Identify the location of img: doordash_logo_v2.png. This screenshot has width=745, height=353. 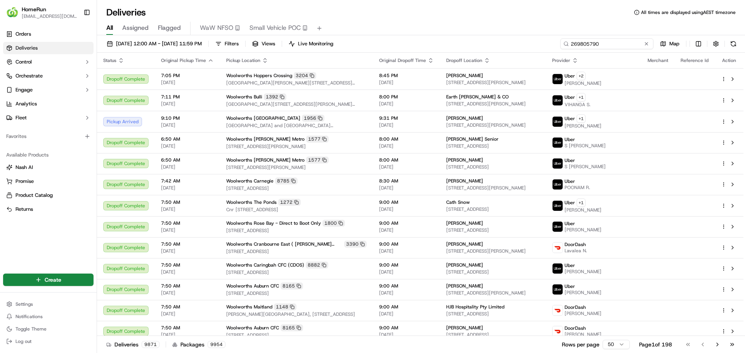
(557, 311).